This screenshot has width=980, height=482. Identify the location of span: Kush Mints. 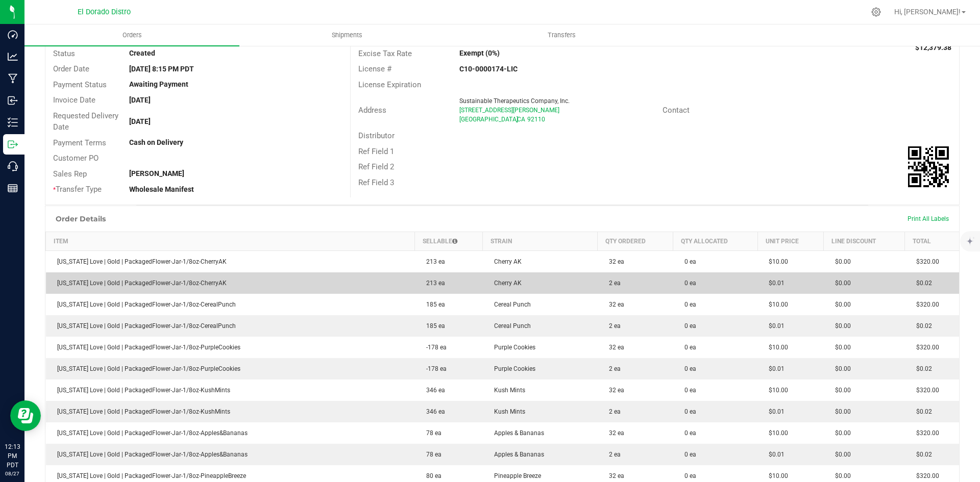
(506, 412).